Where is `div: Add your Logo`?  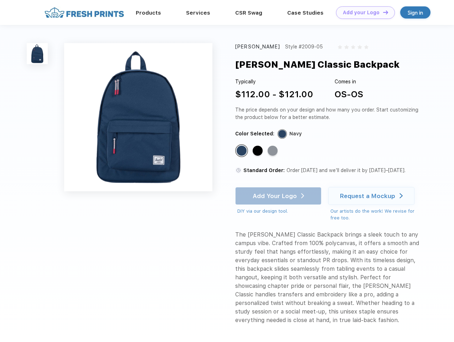
div: Add your Logo is located at coordinates (361, 12).